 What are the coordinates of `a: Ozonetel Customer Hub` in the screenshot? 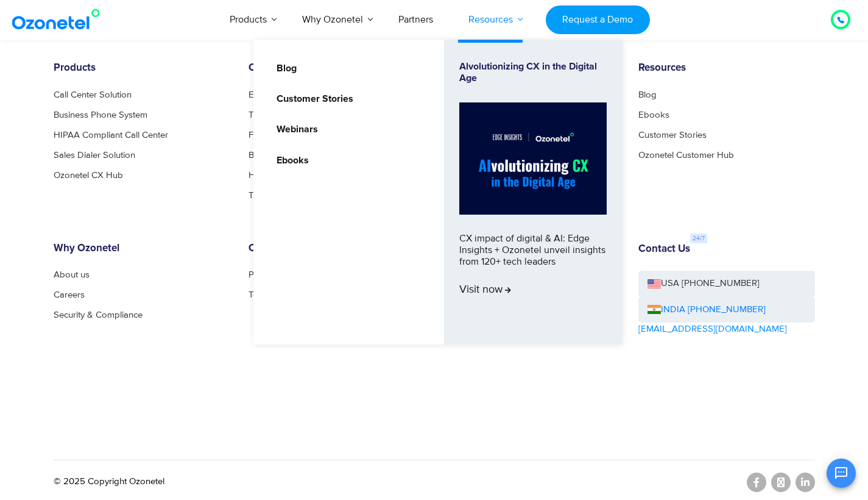 It's located at (686, 154).